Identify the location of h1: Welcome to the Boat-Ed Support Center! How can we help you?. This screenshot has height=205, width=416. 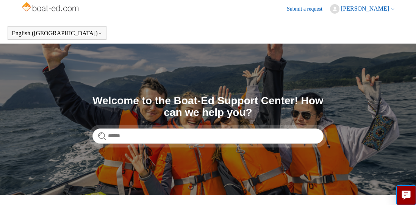
(208, 107).